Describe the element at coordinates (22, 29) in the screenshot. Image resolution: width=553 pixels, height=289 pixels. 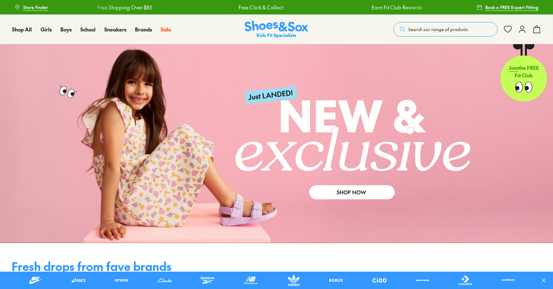
I see `span: Shop All` at that location.